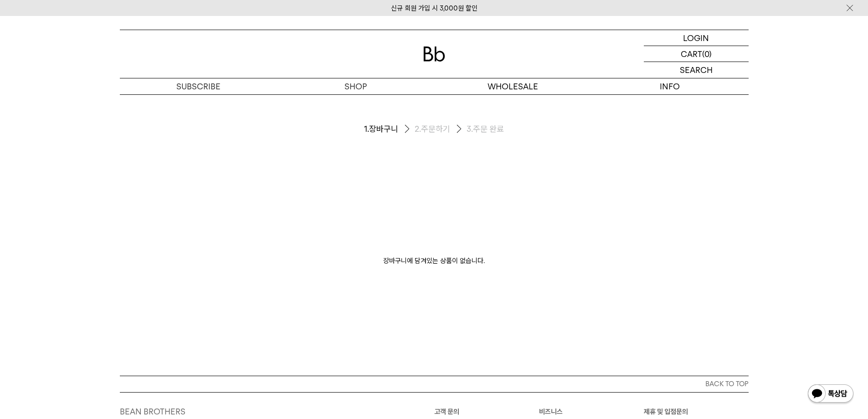 The height and width of the screenshot is (419, 868). Describe the element at coordinates (707, 54) in the screenshot. I see `p: (0)` at that location.